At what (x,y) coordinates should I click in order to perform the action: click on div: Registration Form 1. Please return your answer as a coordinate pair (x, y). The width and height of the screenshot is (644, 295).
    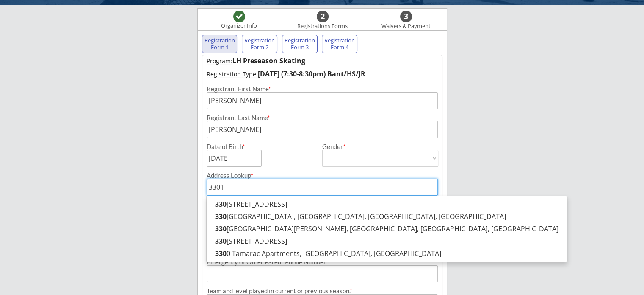
    Looking at the image, I should click on (220, 44).